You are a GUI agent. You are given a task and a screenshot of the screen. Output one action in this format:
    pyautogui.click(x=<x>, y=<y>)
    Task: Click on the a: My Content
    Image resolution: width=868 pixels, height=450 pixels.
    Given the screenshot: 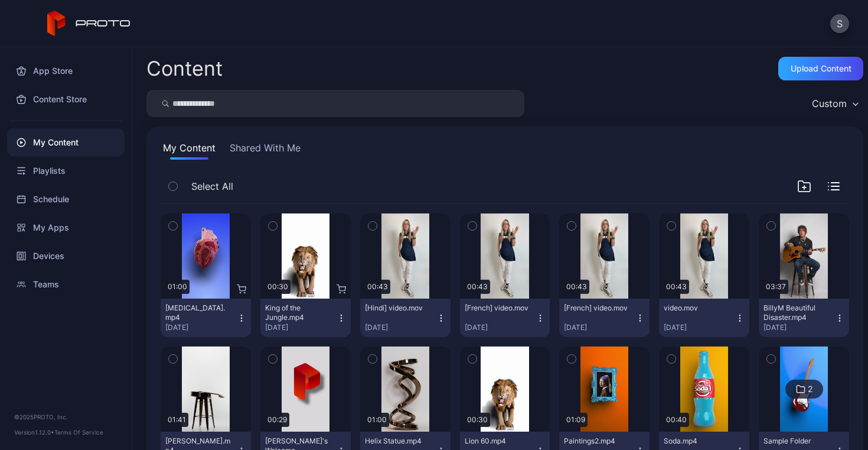 What is the action you would take?
    pyautogui.click(x=65, y=142)
    